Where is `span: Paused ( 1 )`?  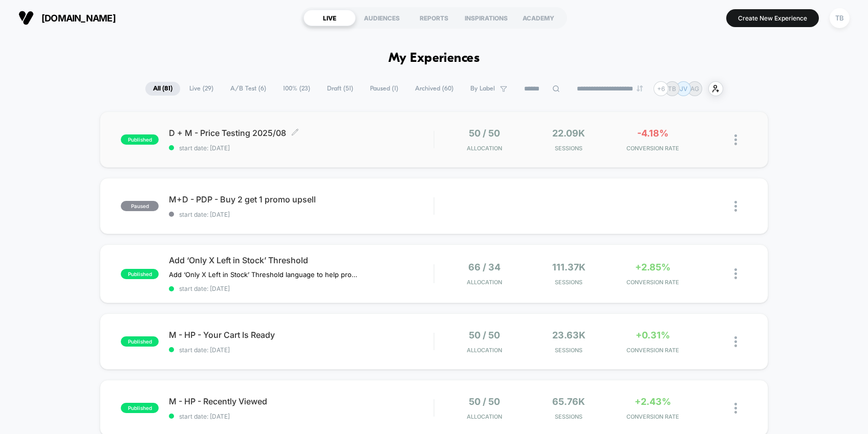 span: Paused ( 1 ) is located at coordinates (384, 89).